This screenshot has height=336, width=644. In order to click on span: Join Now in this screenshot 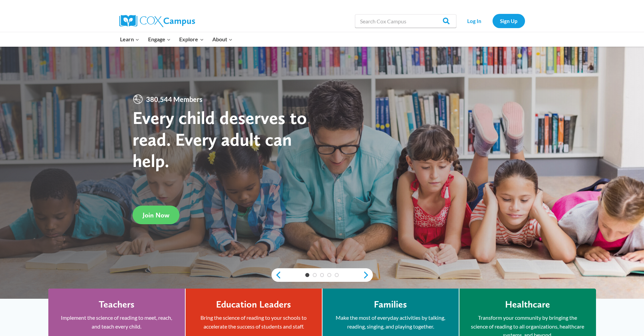, I will do `click(156, 215)`.